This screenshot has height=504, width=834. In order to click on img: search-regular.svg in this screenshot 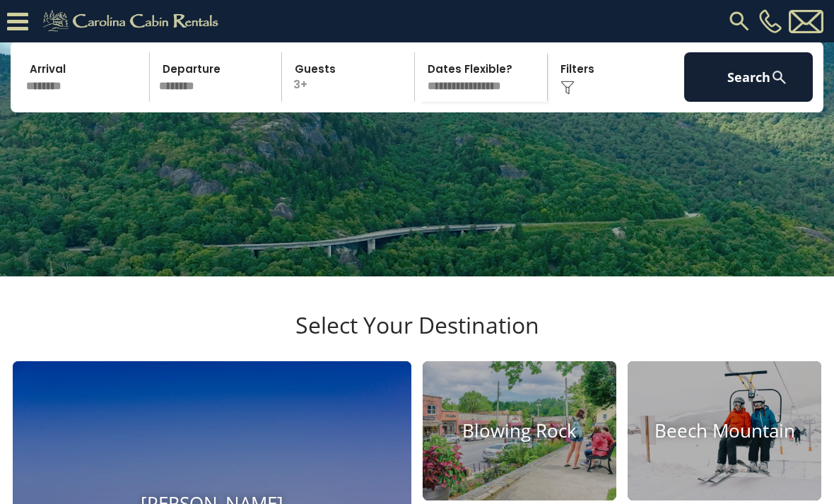, I will do `click(740, 21)`.